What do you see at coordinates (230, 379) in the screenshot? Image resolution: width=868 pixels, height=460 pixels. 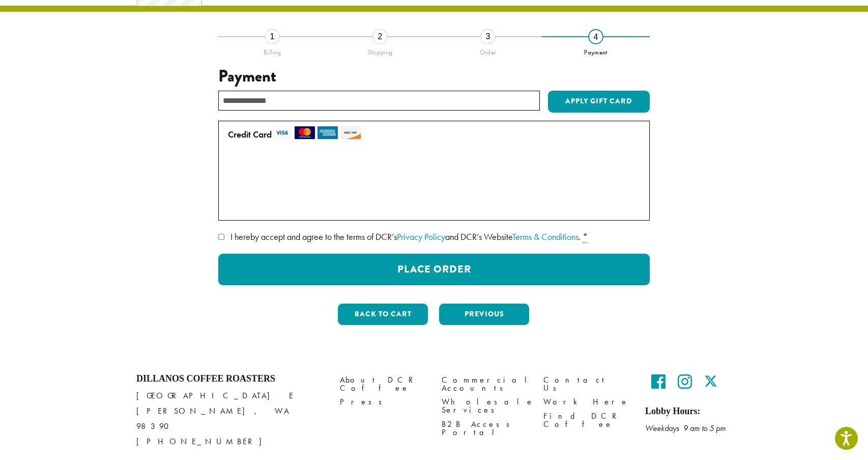 I see `h4: Dillanos Coffee Roasters` at bounding box center [230, 379].